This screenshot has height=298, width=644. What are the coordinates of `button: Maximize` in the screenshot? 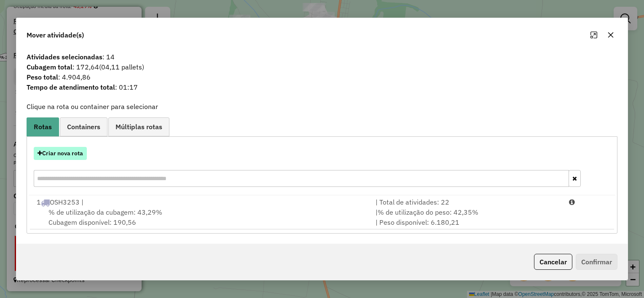 It's located at (593, 35).